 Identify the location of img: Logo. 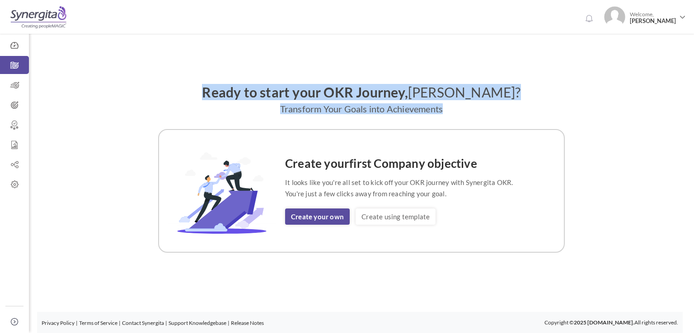
(38, 17).